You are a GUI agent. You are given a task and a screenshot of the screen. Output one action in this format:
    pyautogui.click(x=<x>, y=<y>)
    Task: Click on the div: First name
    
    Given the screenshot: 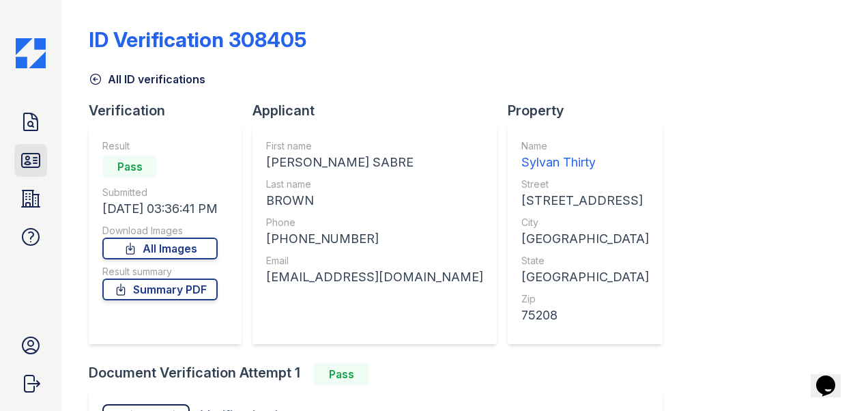 What is the action you would take?
    pyautogui.click(x=375, y=146)
    